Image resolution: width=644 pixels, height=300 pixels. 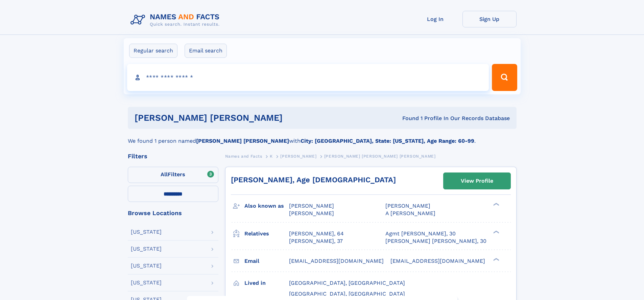 I want to click on div: View Profile, so click(x=477, y=181).